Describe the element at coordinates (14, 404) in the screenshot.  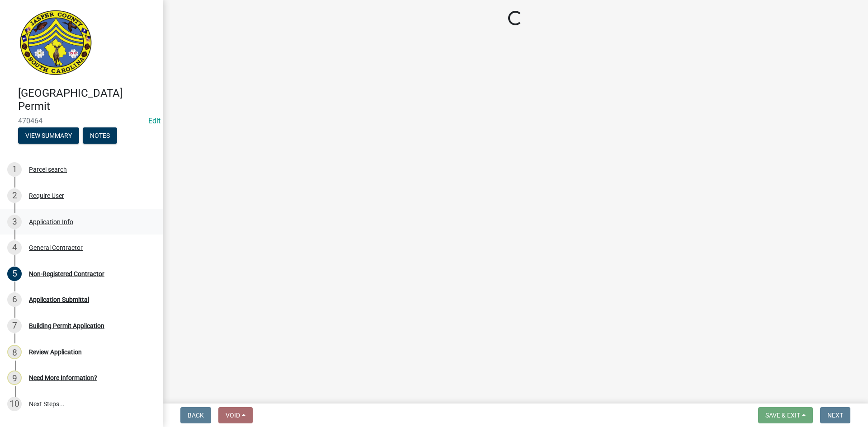
I see `div: 10` at that location.